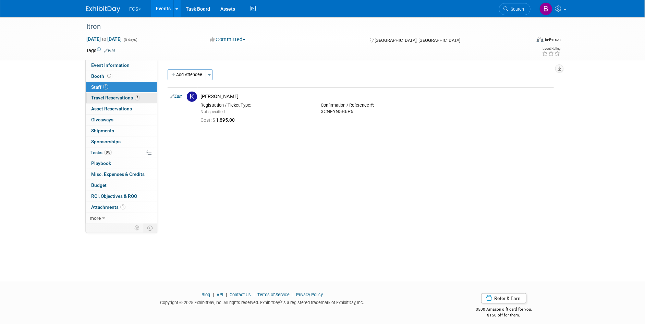 Image resolution: width=645 pixels, height=324 pixels. Describe the element at coordinates (376, 112) in the screenshot. I see `div: 3CNFYN5B6P6` at that location.